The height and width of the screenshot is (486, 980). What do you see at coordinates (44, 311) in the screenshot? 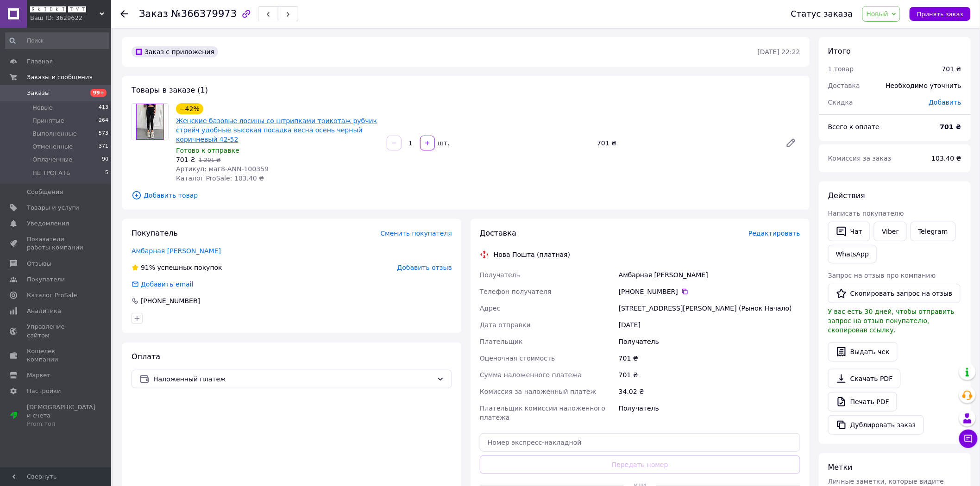
I see `span: Аналитика` at bounding box center [44, 311].